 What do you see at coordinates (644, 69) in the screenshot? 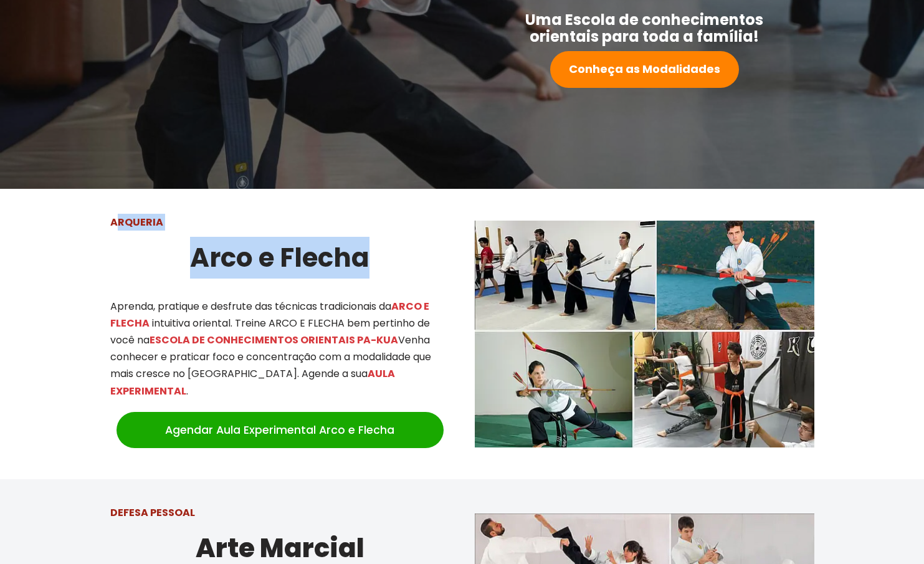
I see `a: Conheça as Modalidades` at bounding box center [644, 69].